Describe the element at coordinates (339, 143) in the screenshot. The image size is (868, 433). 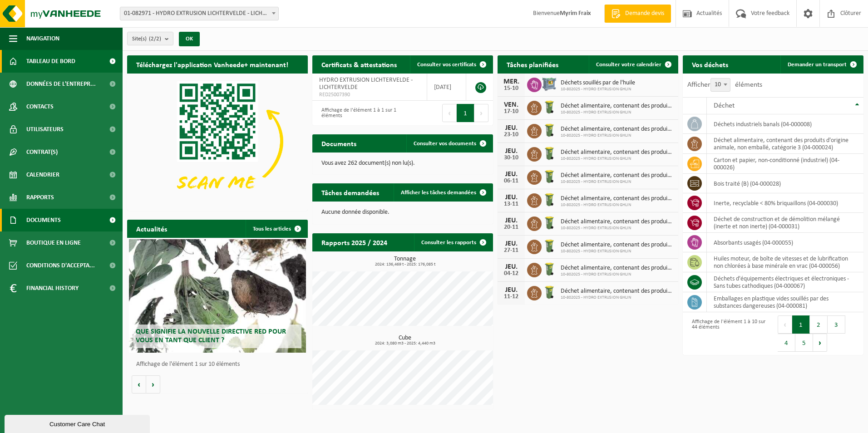
I see `h2: Documents` at that location.